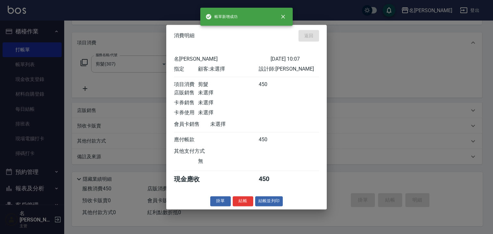 Image resolution: width=493 pixels, height=234 pixels. What do you see at coordinates (220, 201) in the screenshot?
I see `button: 掛單` at bounding box center [220, 201].